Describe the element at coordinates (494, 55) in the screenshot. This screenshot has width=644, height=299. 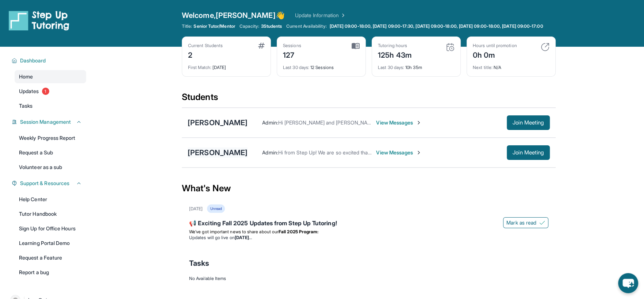
I see `div: 0h 0m` at that location.